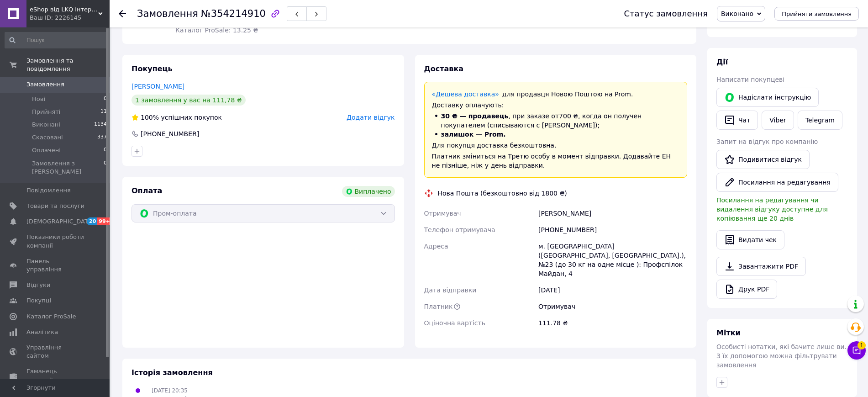 Image resolution: width=868 pixels, height=397 pixels. What do you see at coordinates (768, 98) in the screenshot?
I see `button: Надіслати інструкцію` at bounding box center [768, 98].